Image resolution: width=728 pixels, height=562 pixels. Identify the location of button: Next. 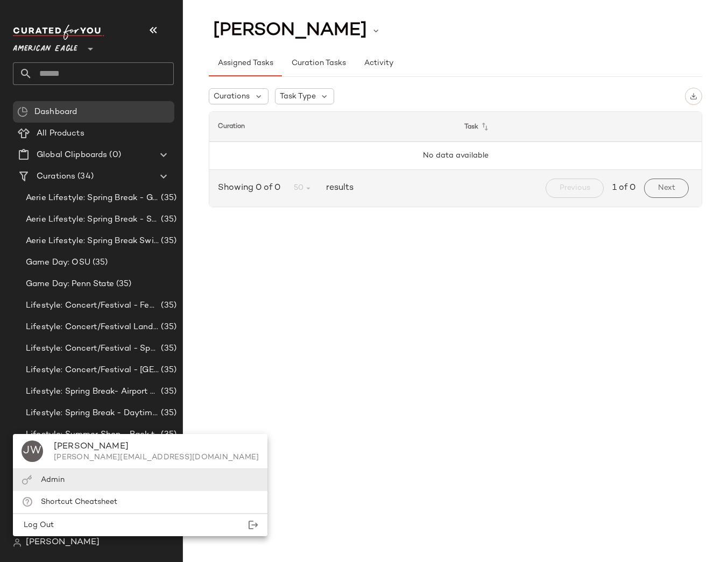
(666, 188).